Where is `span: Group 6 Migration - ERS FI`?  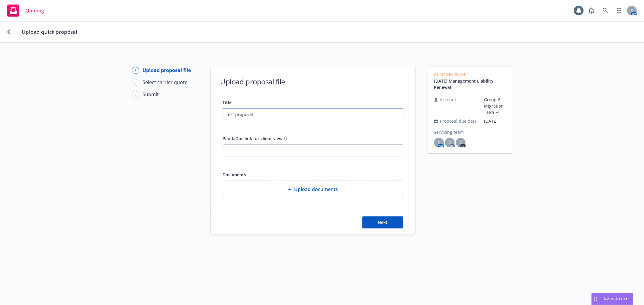
span: Group 6 Migration - ERS FI is located at coordinates (496, 105).